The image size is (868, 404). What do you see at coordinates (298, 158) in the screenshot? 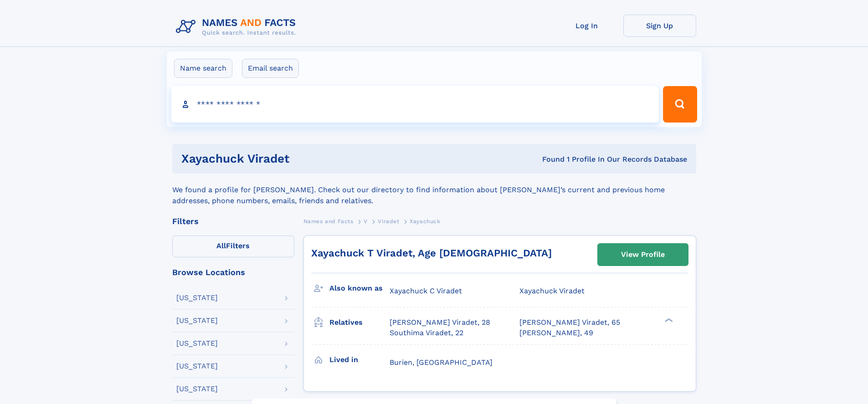
I see `h1: Xayachuck Viradet` at bounding box center [298, 158].